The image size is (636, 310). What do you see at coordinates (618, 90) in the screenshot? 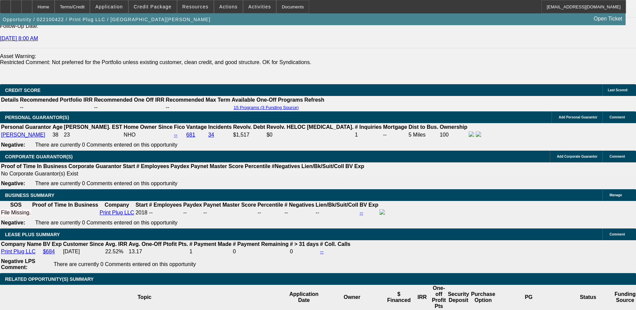
I see `span: Last Scored:` at bounding box center [618, 90].